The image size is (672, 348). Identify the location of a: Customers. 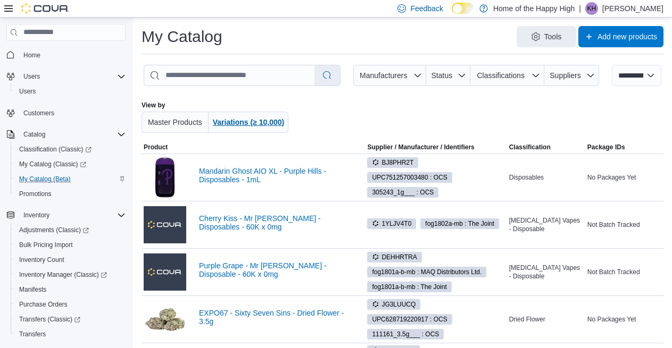
(39, 113).